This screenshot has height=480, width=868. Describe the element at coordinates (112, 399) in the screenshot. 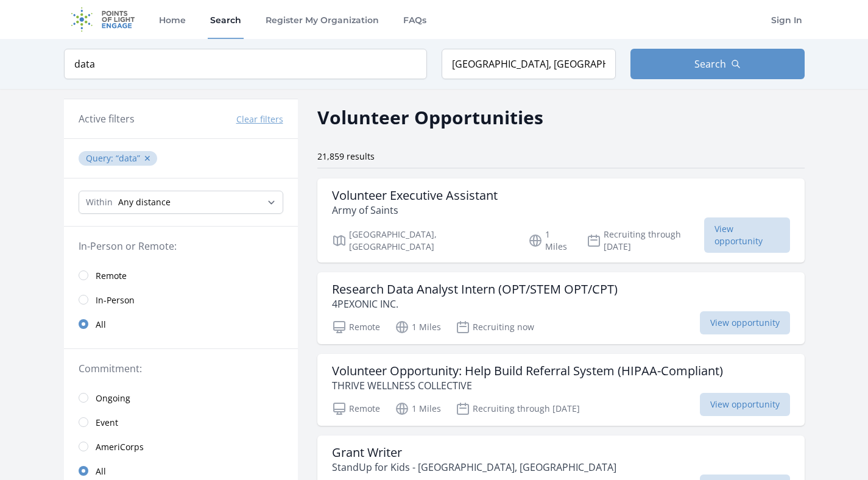

I see `span: Ongoing` at that location.